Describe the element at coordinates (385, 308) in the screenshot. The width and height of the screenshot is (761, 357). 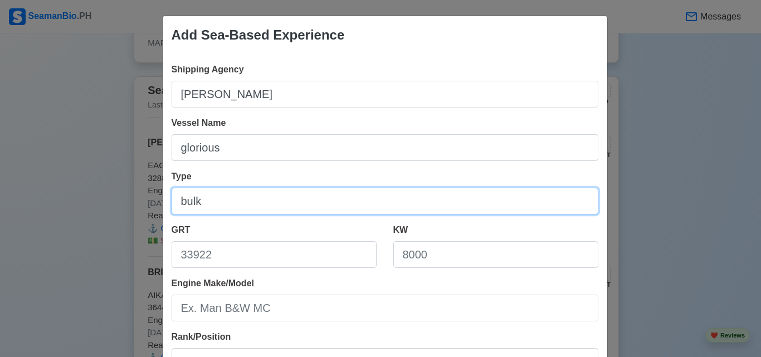
I see `input: Ex. Man B&W MC` at that location.